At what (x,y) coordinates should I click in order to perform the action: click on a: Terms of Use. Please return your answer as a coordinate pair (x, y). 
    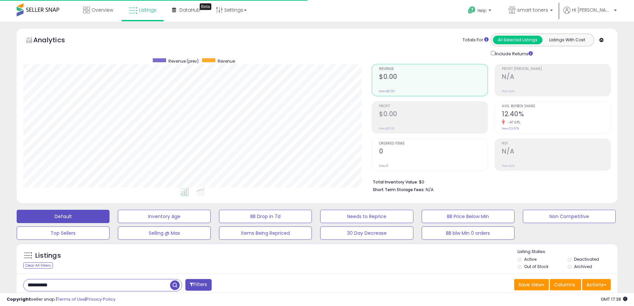
    Looking at the image, I should click on (71, 299).